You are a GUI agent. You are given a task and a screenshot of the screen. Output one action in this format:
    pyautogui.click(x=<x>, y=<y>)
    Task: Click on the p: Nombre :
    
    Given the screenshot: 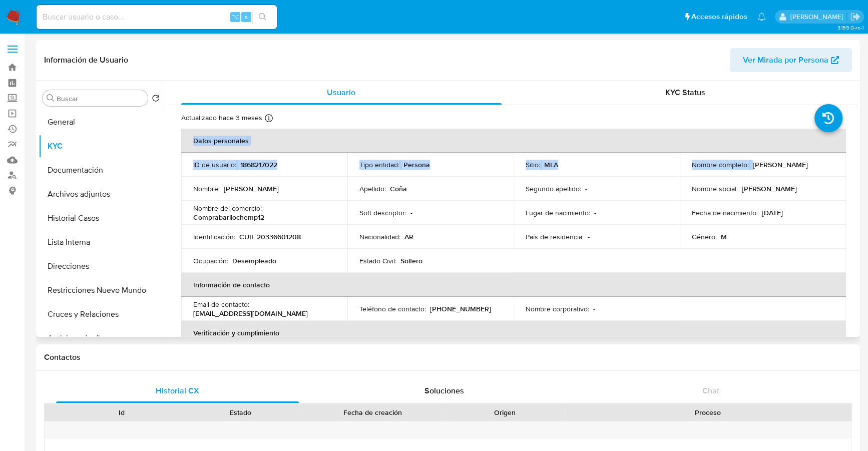 What is the action you would take?
    pyautogui.click(x=206, y=189)
    